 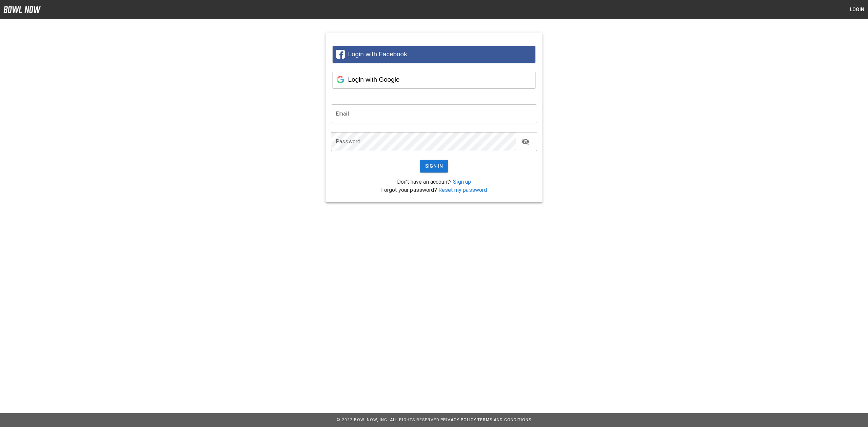 What do you see at coordinates (525, 142) in the screenshot?
I see `button: toggle password visibility` at bounding box center [525, 142].